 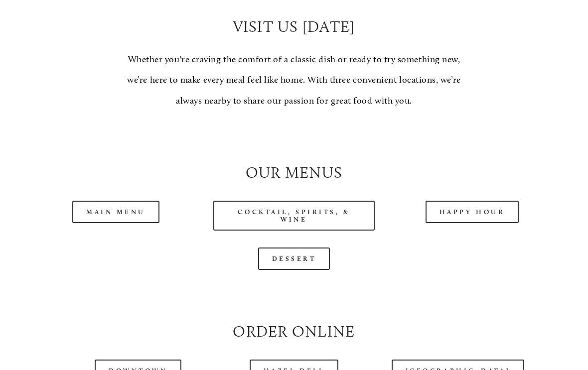 I want to click on p: Whether you're craving the comfort of a classic dish or ready to try something new, we’re here to..., so click(x=294, y=80).